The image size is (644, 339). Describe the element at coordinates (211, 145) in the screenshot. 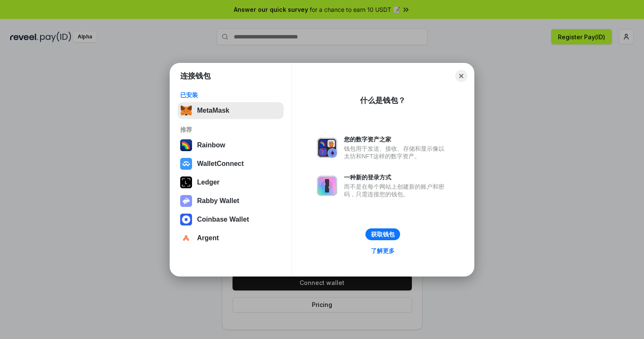

I see `div: Rainbow` at that location.